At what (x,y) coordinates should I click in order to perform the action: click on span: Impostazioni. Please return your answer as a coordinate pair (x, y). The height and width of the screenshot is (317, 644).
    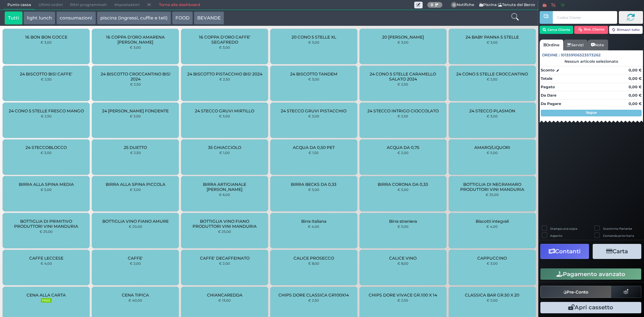
    Looking at the image, I should click on (127, 5).